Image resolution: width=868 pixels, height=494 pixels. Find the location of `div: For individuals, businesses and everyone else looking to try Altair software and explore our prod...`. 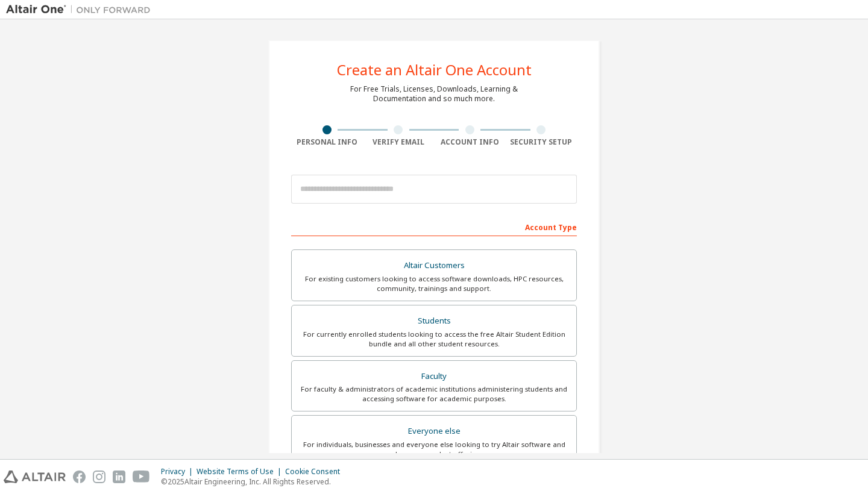

div: For individuals, businesses and everyone else looking to try Altair software and explore our prod... is located at coordinates (434, 450).